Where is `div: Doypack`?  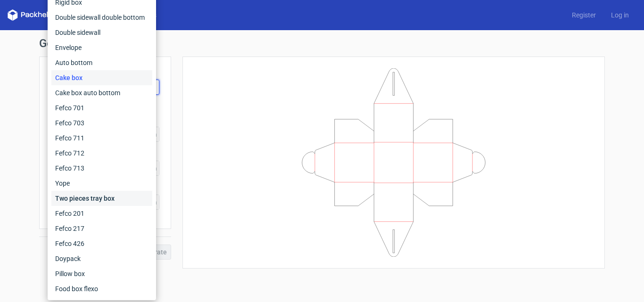
div: Doypack is located at coordinates (102, 259).